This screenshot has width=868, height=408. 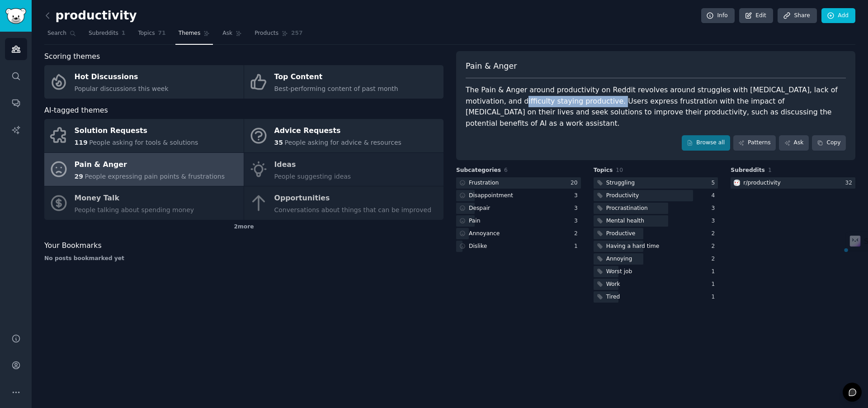 I want to click on a: Share, so click(x=797, y=16).